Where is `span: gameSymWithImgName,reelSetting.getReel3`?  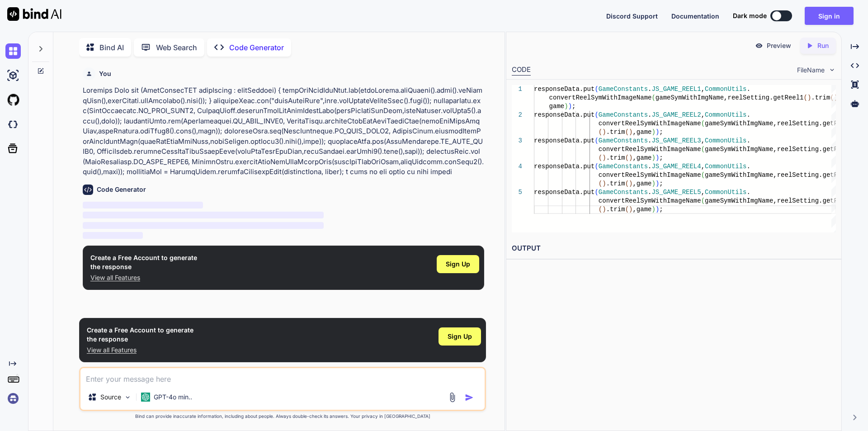
span: gameSymWithImgName,reelSetting.getReel3 is located at coordinates (779, 149).